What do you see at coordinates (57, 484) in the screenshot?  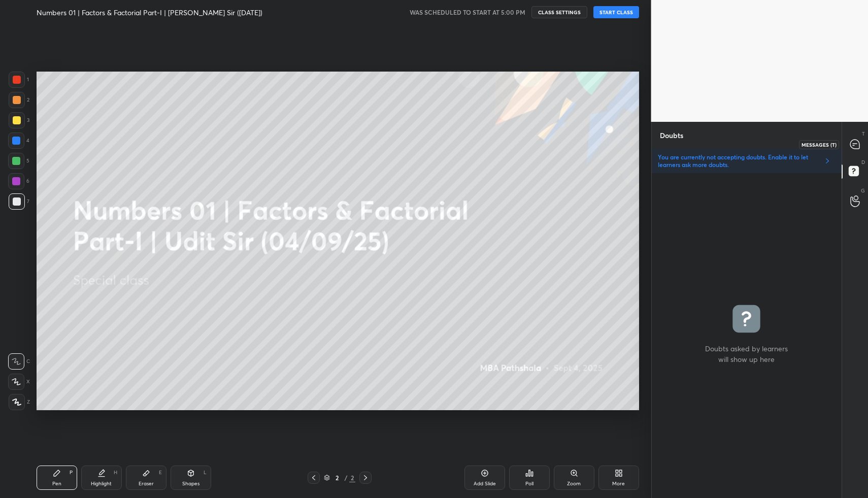 I see `div: Pen` at bounding box center [57, 484].